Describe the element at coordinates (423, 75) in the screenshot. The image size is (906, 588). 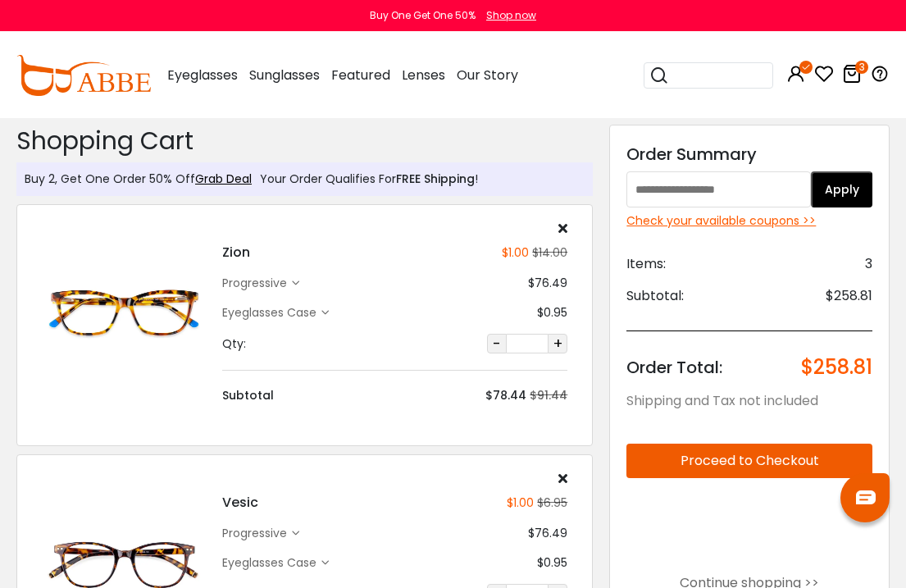
I see `span: Lenses` at that location.